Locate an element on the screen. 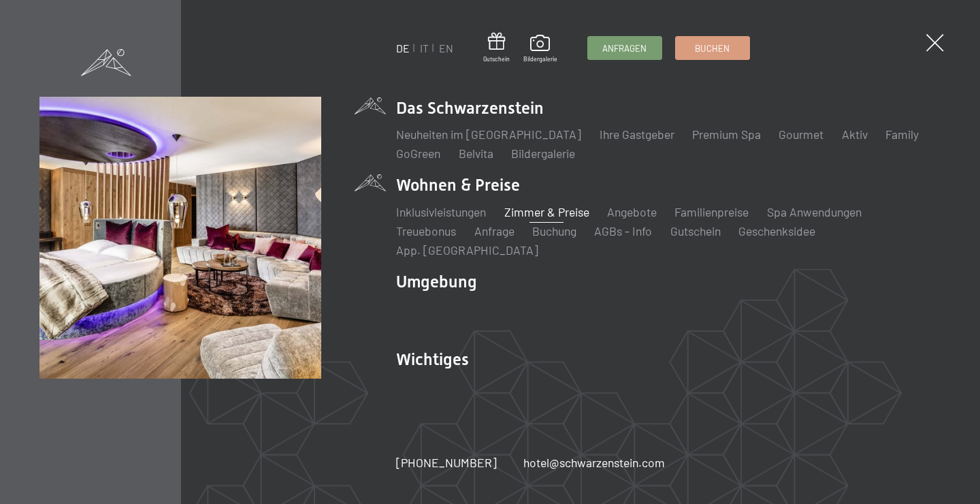  a: Buchung is located at coordinates (554, 231).